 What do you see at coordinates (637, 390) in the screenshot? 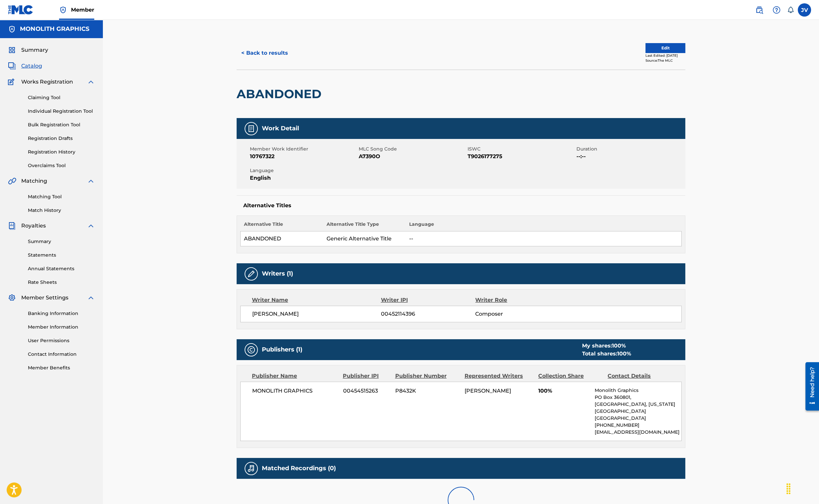
I see `p: Monolith Graphics` at bounding box center [637, 390].